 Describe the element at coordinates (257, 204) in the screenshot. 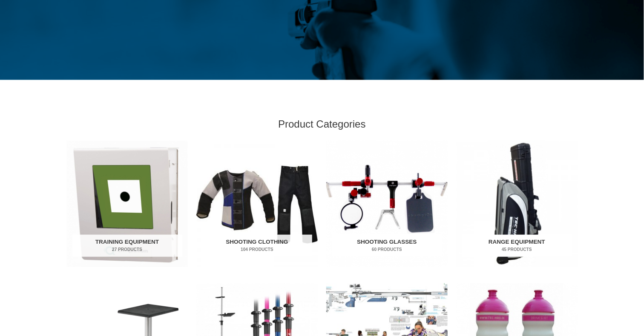

I see `a: Visit product category Shooting Clothing` at that location.